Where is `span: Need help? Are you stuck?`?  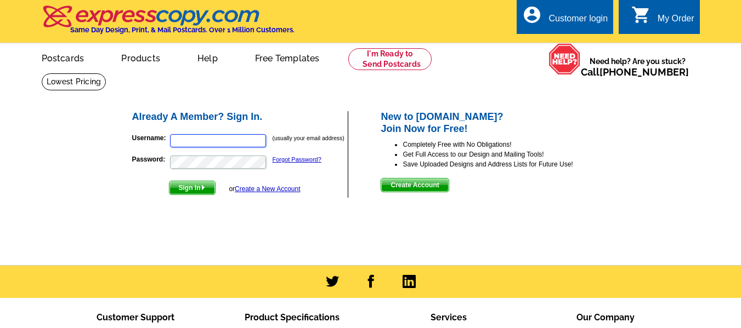
span: Need help? Are you stuck? is located at coordinates (637, 67).